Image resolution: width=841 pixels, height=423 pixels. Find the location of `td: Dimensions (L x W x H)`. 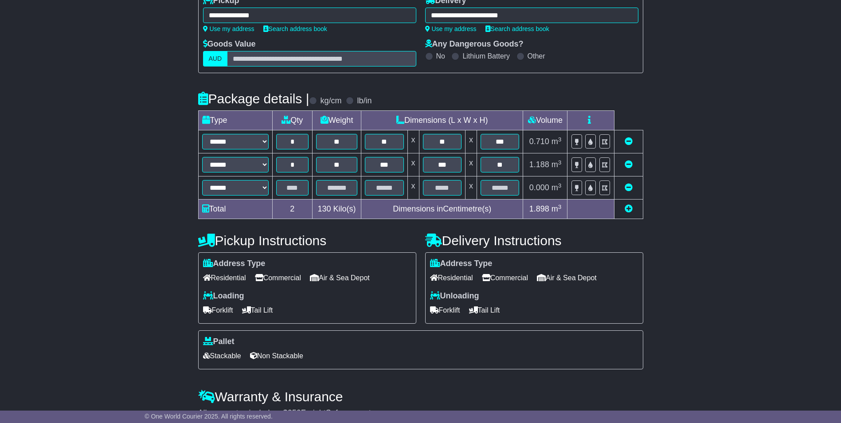

td: Dimensions (L x W x H) is located at coordinates (442, 121).